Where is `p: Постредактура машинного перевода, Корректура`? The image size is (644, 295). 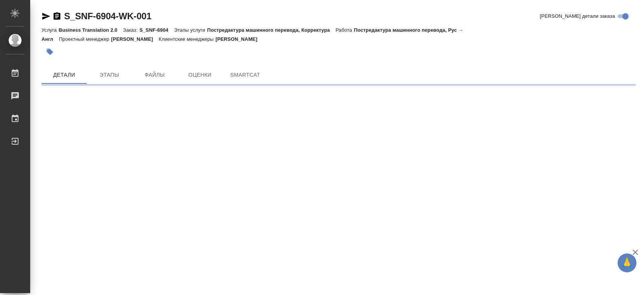
p: Постредактура машинного перевода, Корректура is located at coordinates (272, 30).